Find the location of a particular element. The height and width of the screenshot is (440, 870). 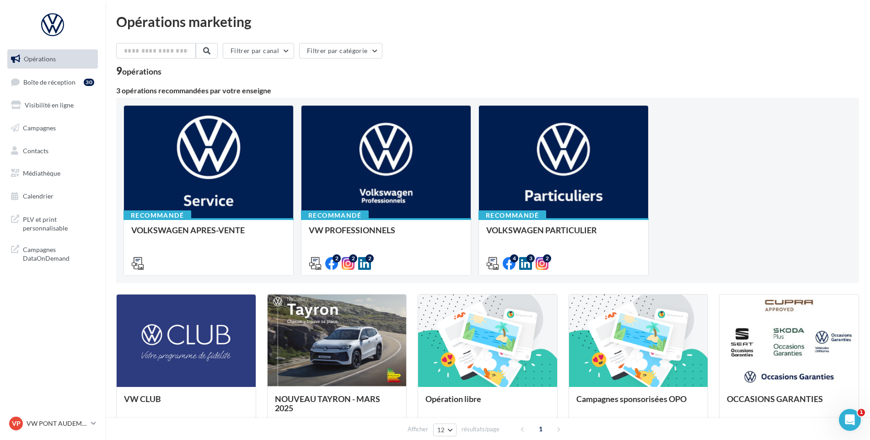

span: PLV et print personnalisable is located at coordinates (59, 223).